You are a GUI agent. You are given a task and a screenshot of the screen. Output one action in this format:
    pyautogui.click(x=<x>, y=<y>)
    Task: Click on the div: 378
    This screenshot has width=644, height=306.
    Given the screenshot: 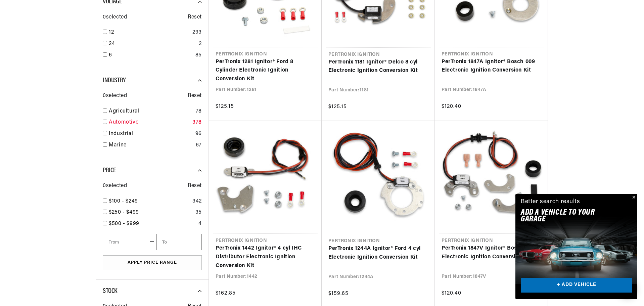 What is the action you would take?
    pyautogui.click(x=197, y=123)
    